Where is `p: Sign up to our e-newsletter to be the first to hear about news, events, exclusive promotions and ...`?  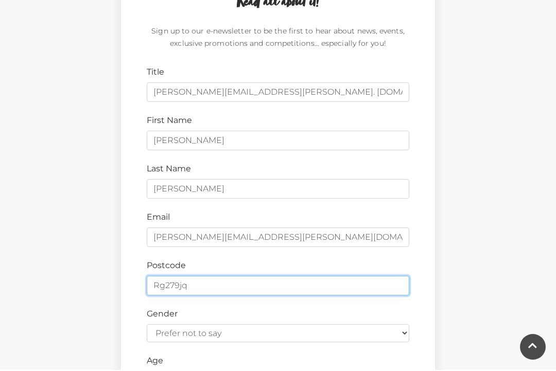
p: Sign up to our e-newsletter to be the first to hear about news, events, exclusive promotions and ... is located at coordinates (278, 40).